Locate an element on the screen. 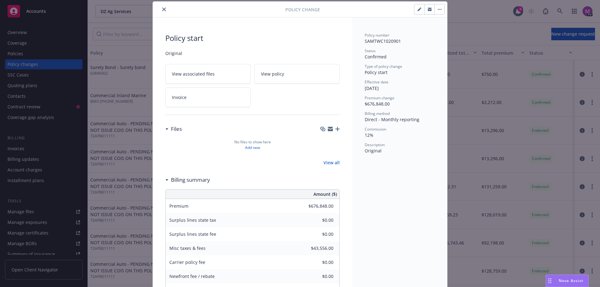 Image resolution: width=600 pixels, height=287 pixels. span: Surplus lines state tax is located at coordinates (193, 220).